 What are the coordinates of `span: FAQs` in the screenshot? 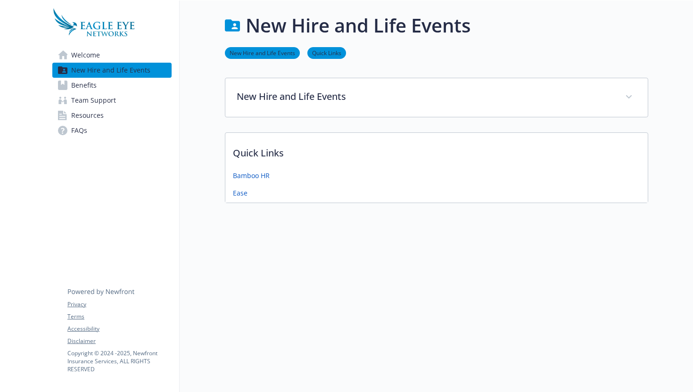 It's located at (79, 131).